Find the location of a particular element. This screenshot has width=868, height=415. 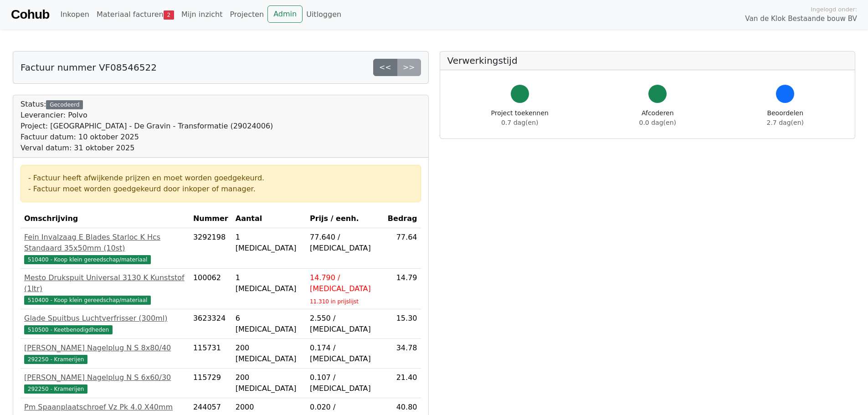

td: 77.64 is located at coordinates (403, 248).